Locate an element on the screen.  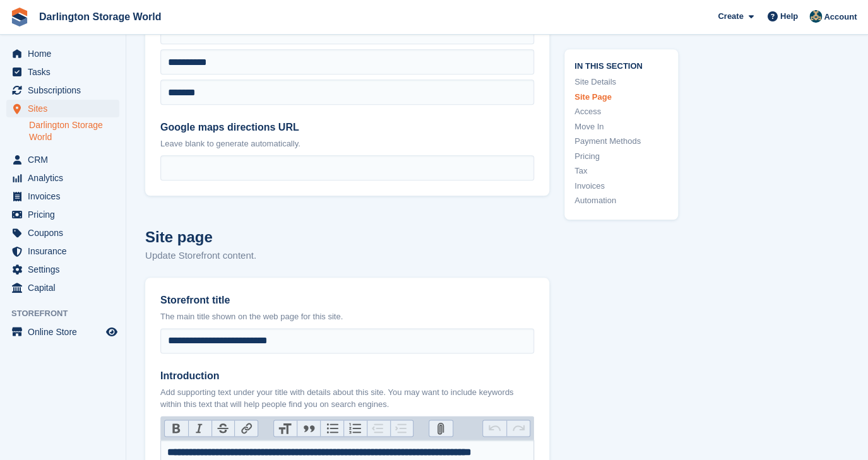
h2: Site page is located at coordinates (347, 237).